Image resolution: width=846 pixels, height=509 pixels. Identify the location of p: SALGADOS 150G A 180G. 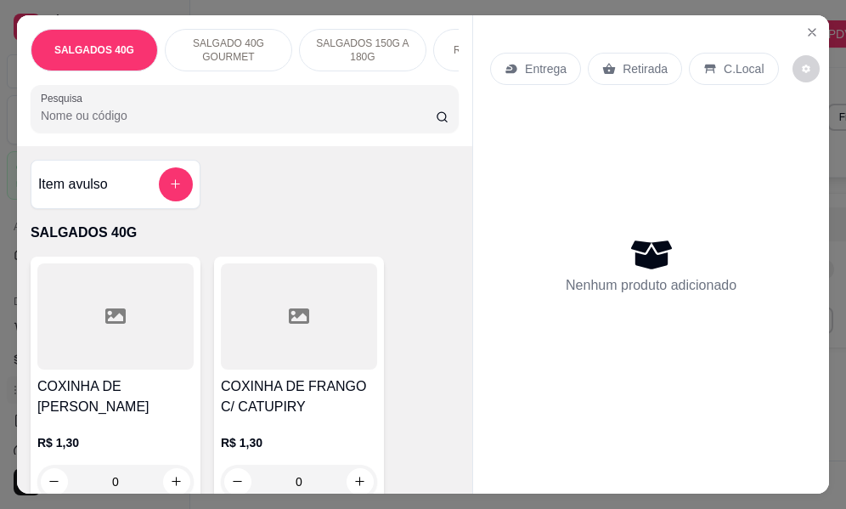
(363, 50).